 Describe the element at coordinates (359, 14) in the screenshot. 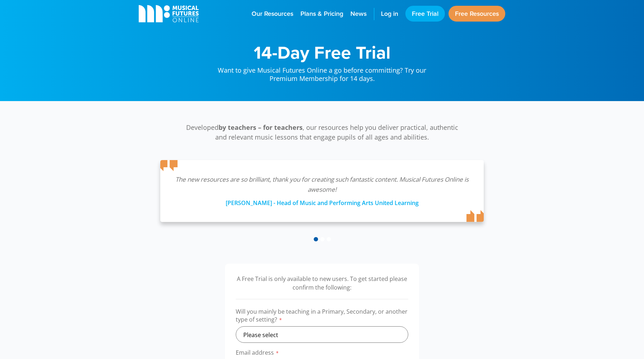

I see `span: News` at that location.